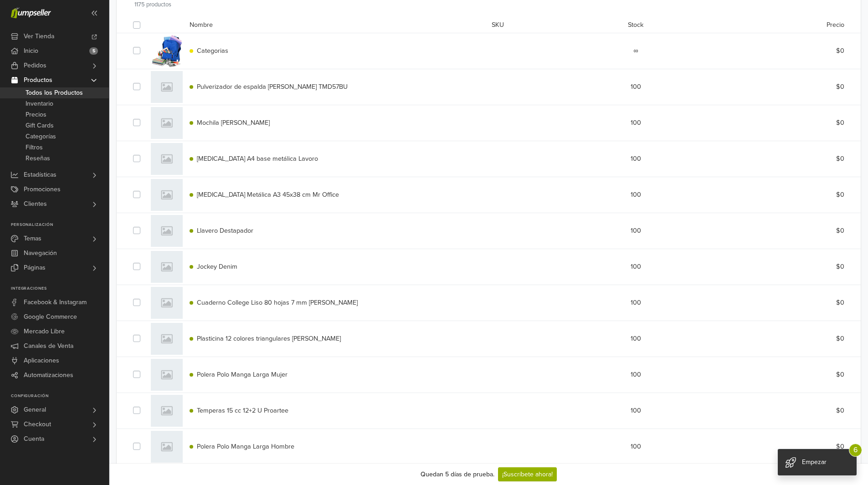  What do you see at coordinates (38, 159) in the screenshot?
I see `span: Reseñas` at bounding box center [38, 159].